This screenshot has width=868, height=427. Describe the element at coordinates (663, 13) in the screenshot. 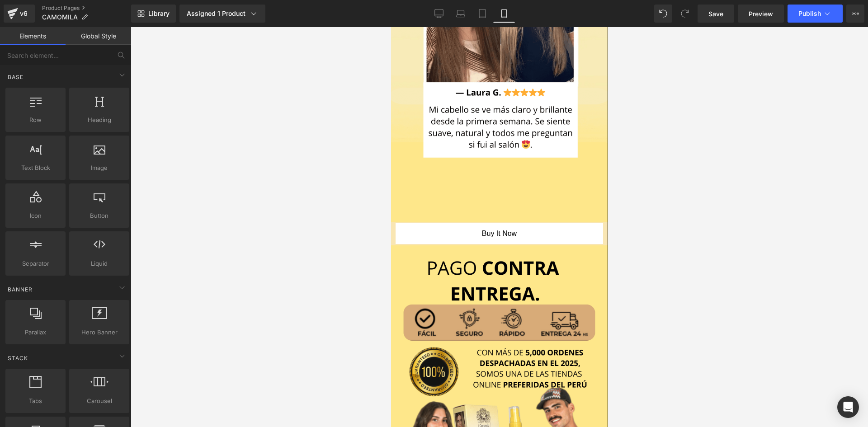

I see `button: Undo` at that location.